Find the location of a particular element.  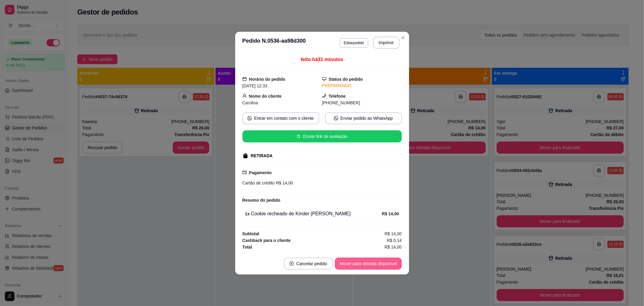

button: whats-appEnviar pedido ao WhatsApp is located at coordinates (364, 118).